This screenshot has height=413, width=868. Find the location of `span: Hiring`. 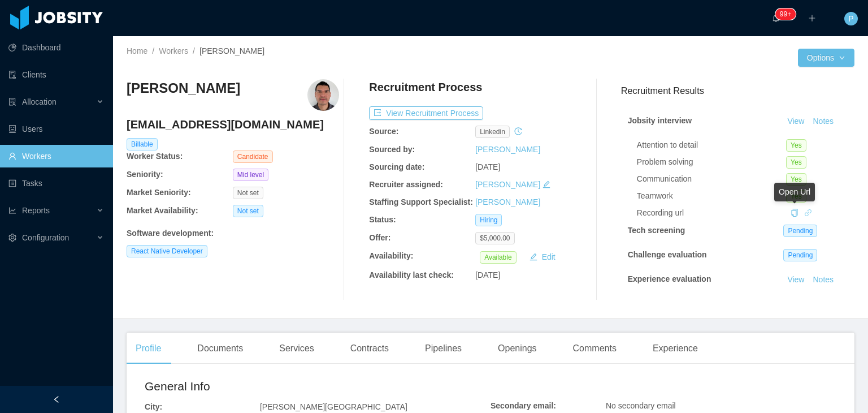

span: Hiring is located at coordinates (488, 220).